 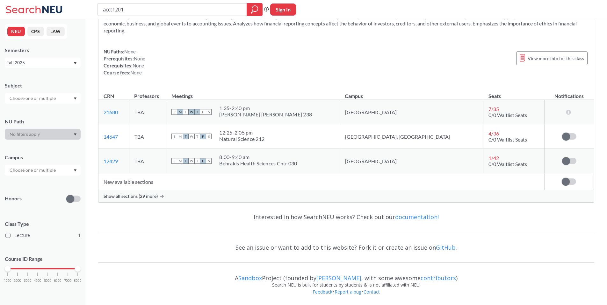 What do you see at coordinates (283, 10) in the screenshot?
I see `button: Sign In` at bounding box center [283, 10].